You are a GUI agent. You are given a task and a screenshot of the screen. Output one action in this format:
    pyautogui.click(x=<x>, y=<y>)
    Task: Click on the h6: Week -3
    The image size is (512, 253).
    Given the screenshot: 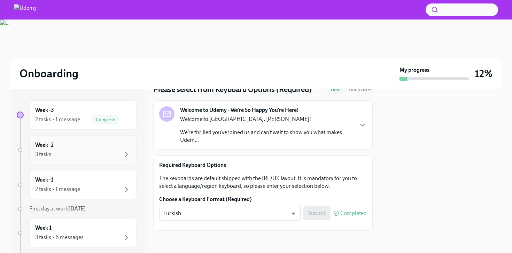 What is the action you would take?
    pyautogui.click(x=45, y=110)
    